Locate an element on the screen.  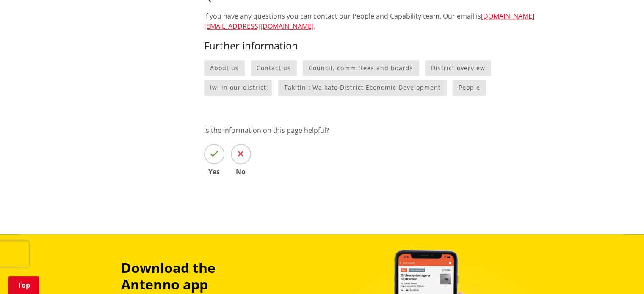
a: People is located at coordinates (469, 87).